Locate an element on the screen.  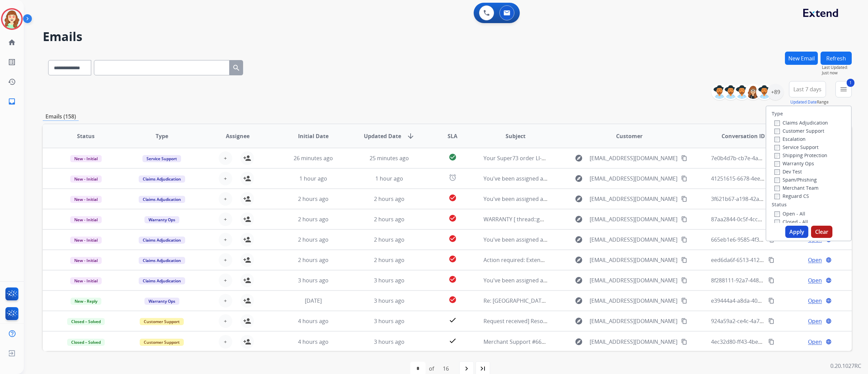
mat-icon: navigate_next is located at coordinates (466, 369).